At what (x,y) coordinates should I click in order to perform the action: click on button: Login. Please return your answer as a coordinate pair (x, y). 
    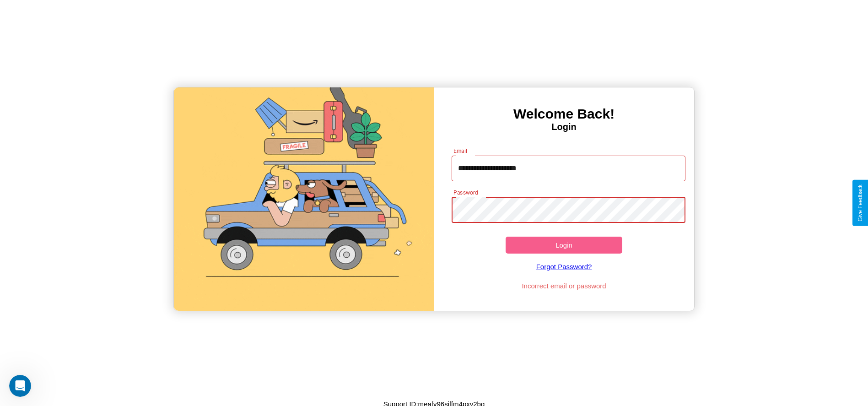
    Looking at the image, I should click on (565, 244).